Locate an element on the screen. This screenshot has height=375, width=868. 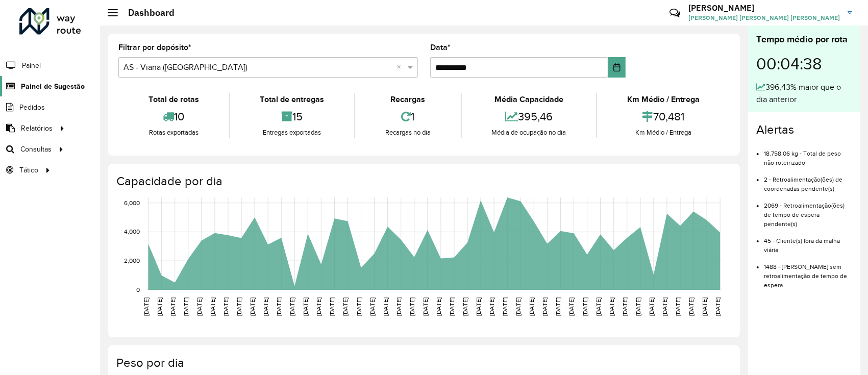
div: 1 is located at coordinates (408, 116).